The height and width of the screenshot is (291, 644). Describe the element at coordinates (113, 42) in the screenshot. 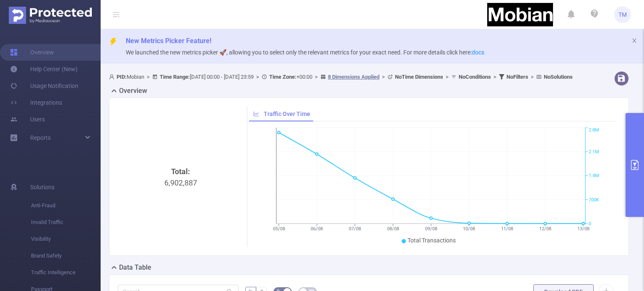

I see `i: icon: thunderbolt` at that location.